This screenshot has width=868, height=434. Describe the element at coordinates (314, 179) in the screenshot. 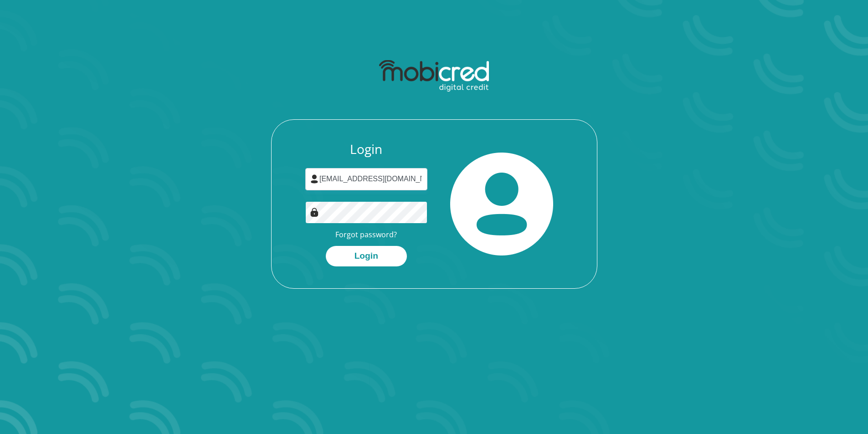

I see `img: user-icon image` at that location.